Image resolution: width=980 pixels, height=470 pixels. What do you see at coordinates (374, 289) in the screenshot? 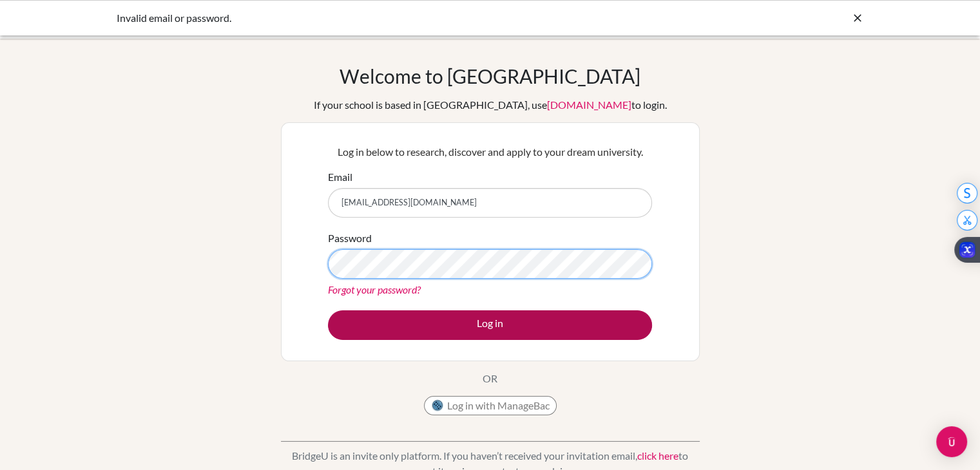
I see `a: Forgot your password?` at bounding box center [374, 289].